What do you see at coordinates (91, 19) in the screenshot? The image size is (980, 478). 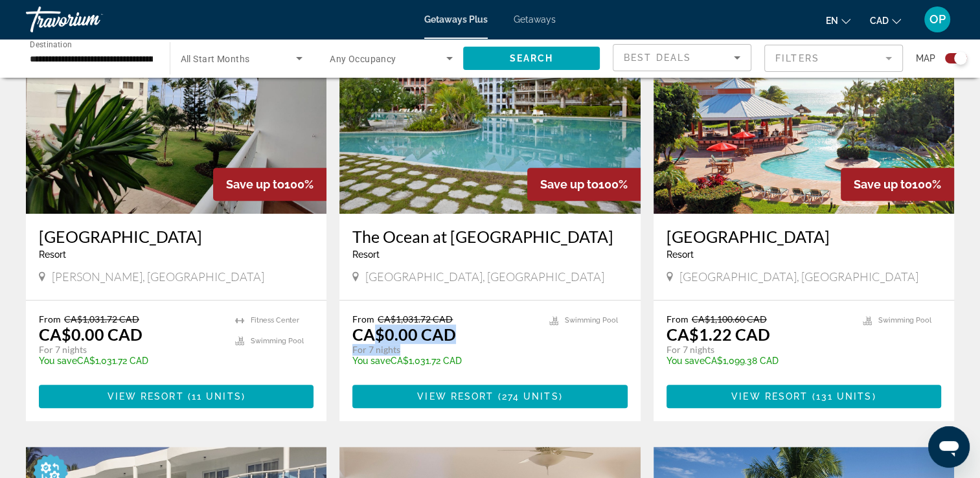 I see `a: Travorium` at bounding box center [91, 19].